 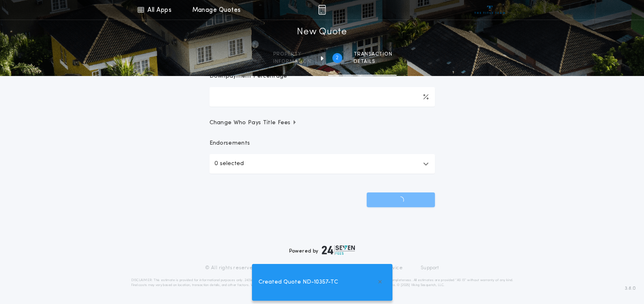 What do you see at coordinates (490, 10) in the screenshot?
I see `img: vs-icon` at bounding box center [490, 10].